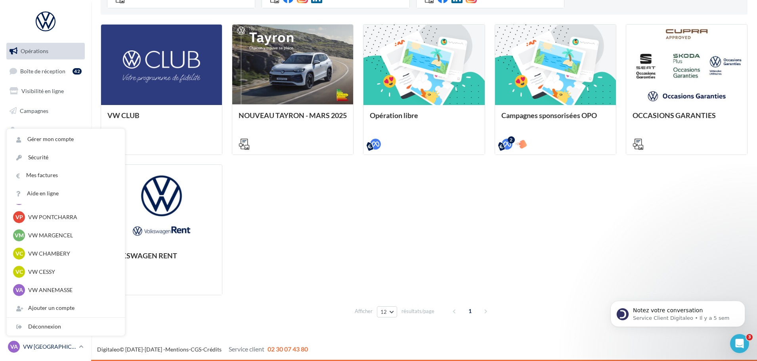  Describe the element at coordinates (394, 115) in the screenshot. I see `span: Opération libre` at that location.